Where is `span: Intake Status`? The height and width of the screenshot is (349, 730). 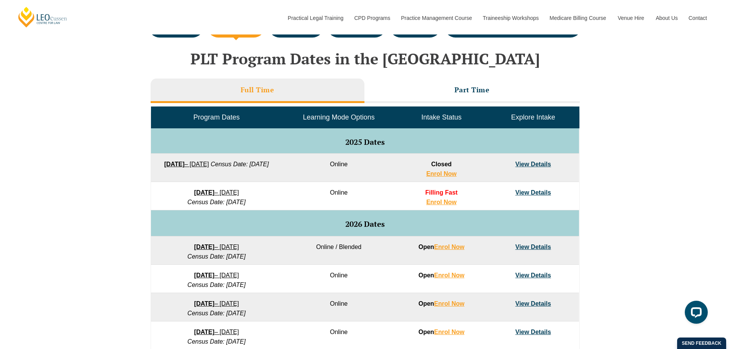 span: Intake Status is located at coordinates (441, 117).